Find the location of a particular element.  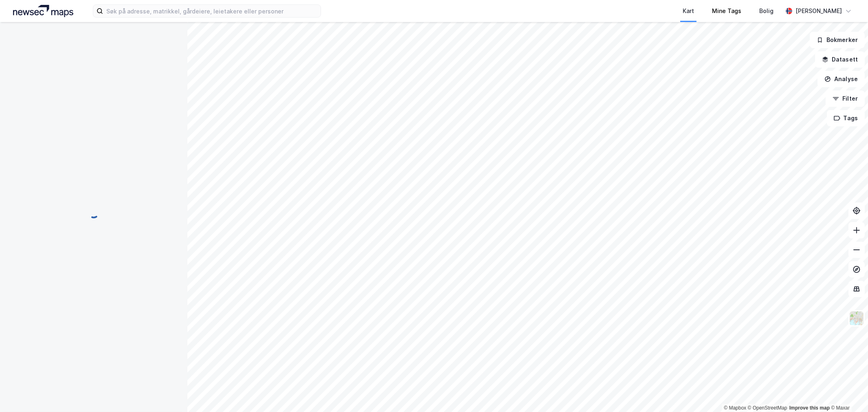

button: Analyse is located at coordinates (841, 79).